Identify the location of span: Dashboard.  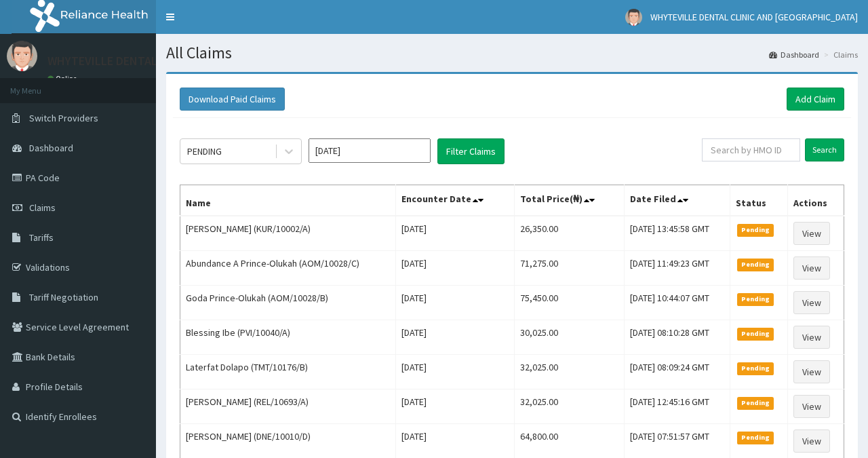
(51, 148).